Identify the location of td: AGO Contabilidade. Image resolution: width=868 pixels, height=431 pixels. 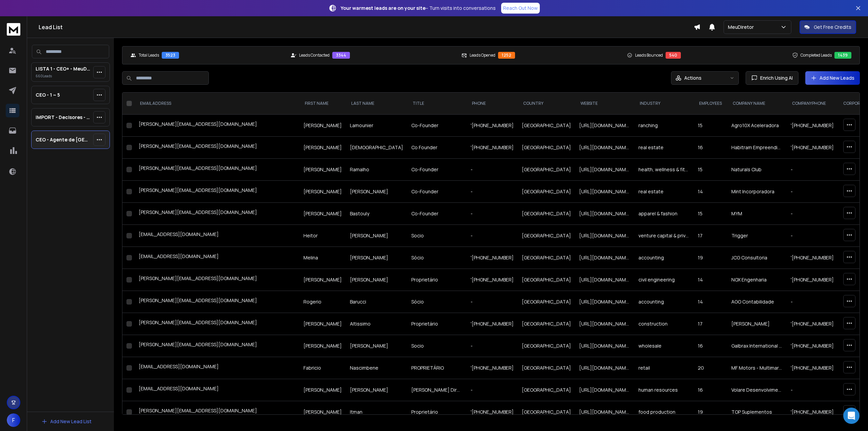
(757, 302).